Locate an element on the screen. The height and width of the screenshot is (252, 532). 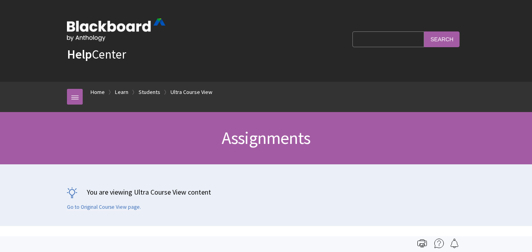
a: Go to Original Course View page. is located at coordinates (104, 207).